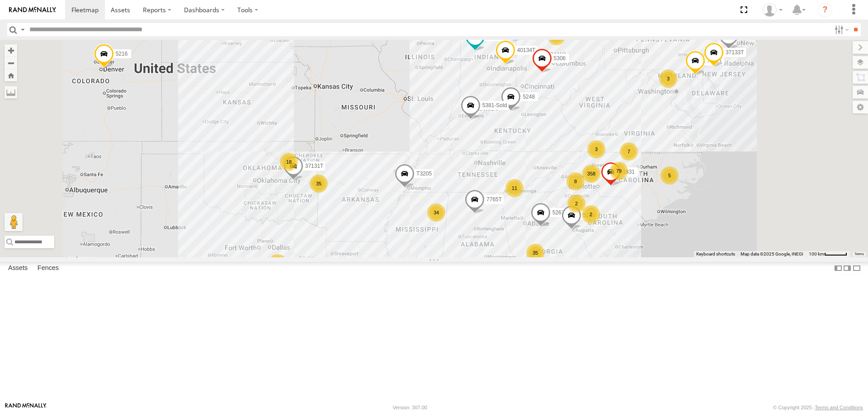 The image size is (868, 412). What do you see at coordinates (410, 407) in the screenshot?
I see `div: Version: 307.00` at bounding box center [410, 407].